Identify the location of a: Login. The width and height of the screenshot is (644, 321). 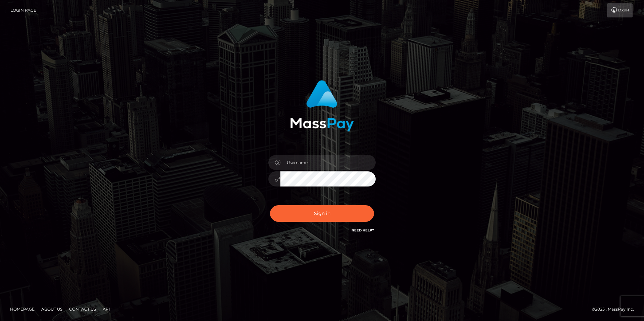
(619, 10).